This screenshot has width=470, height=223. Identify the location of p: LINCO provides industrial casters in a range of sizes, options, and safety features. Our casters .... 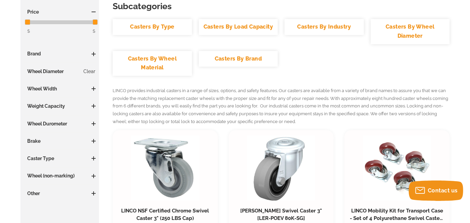
(281, 107).